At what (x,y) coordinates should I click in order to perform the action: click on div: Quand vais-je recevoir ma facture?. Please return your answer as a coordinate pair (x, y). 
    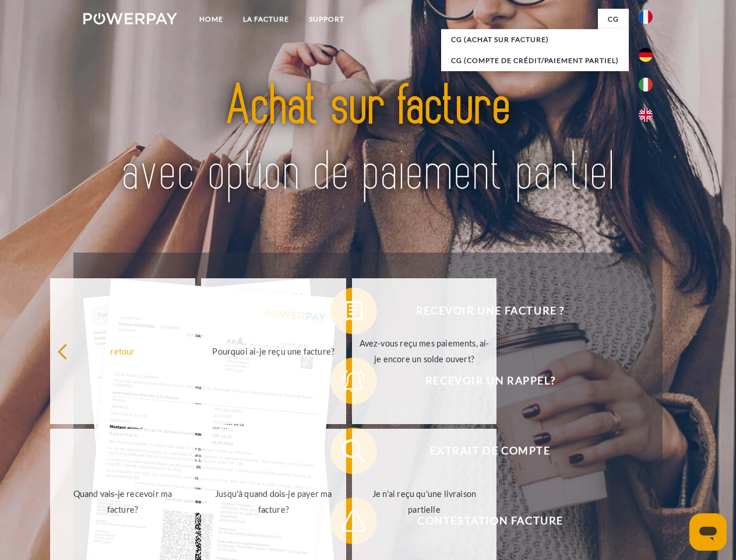
    Looking at the image, I should click on (122, 502).